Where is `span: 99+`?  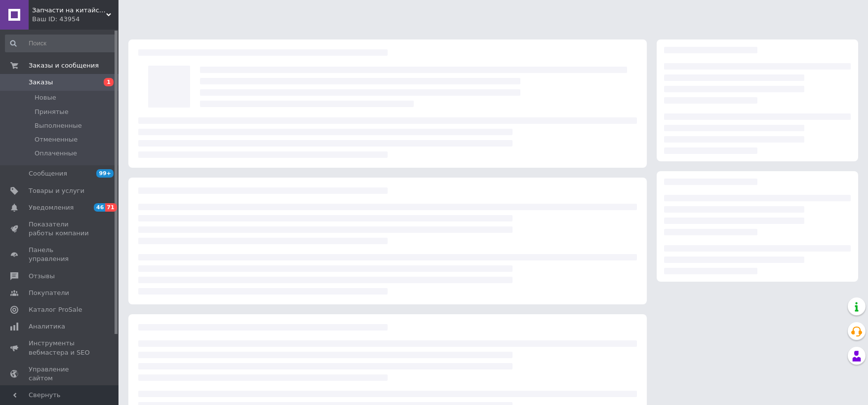 span: 99+ is located at coordinates (105, 174).